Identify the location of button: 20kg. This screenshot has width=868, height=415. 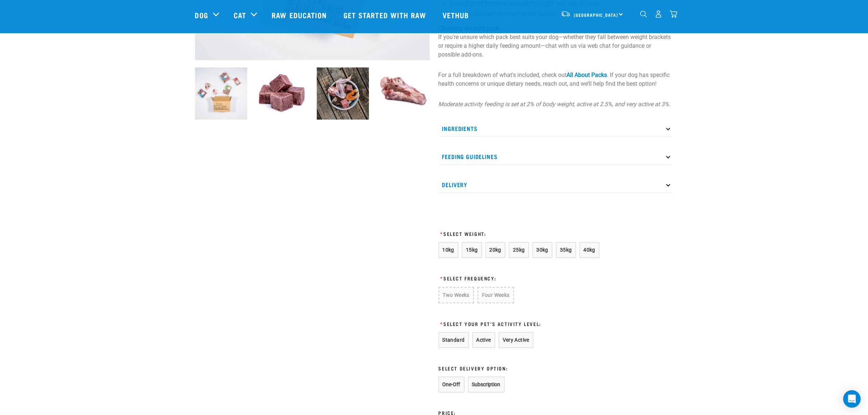
(495, 250).